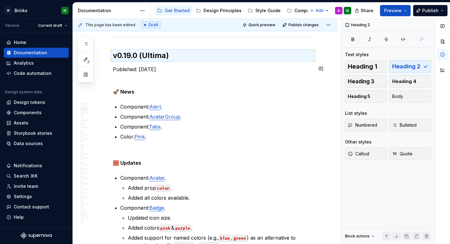 The width and height of the screenshot is (450, 244). What do you see at coordinates (395, 11) in the screenshot?
I see `button: Preview` at bounding box center [395, 11].